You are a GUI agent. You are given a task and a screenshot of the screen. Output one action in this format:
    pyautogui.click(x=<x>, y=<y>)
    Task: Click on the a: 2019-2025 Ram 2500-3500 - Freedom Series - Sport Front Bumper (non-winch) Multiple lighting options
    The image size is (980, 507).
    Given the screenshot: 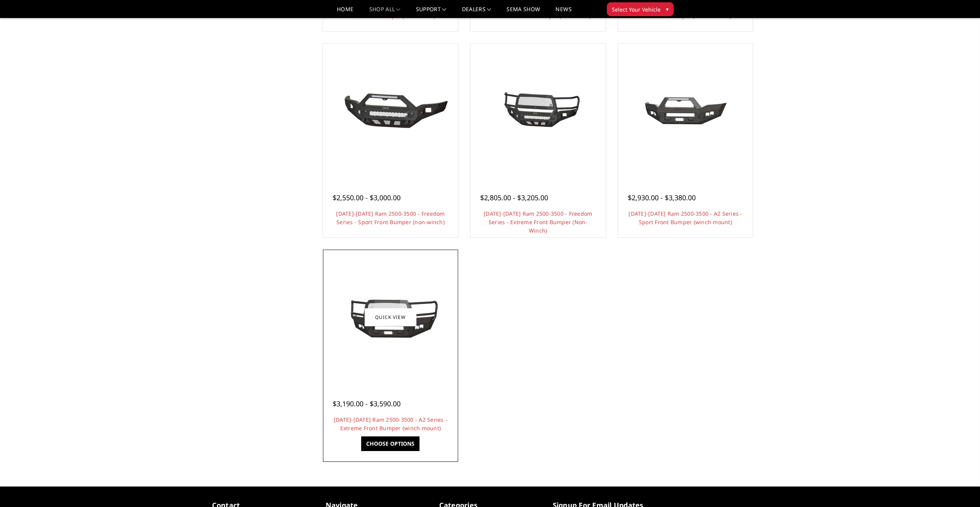 What is the action you would take?
    pyautogui.click(x=391, y=111)
    